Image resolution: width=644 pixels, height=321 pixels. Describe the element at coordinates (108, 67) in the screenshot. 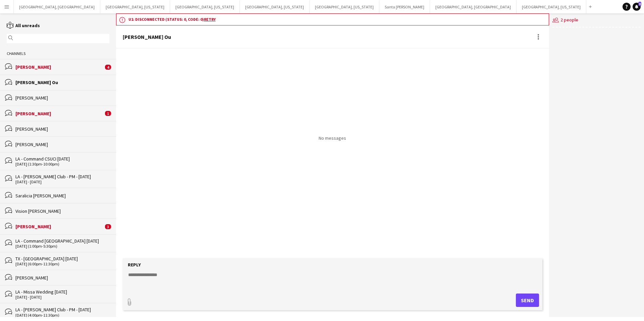

I see `span: 4` at that location.